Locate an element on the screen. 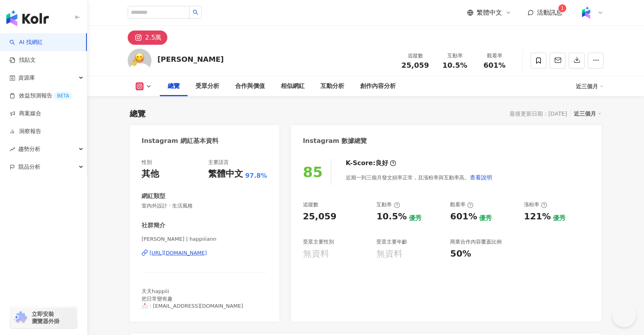  img: chrome extension is located at coordinates (21, 318).